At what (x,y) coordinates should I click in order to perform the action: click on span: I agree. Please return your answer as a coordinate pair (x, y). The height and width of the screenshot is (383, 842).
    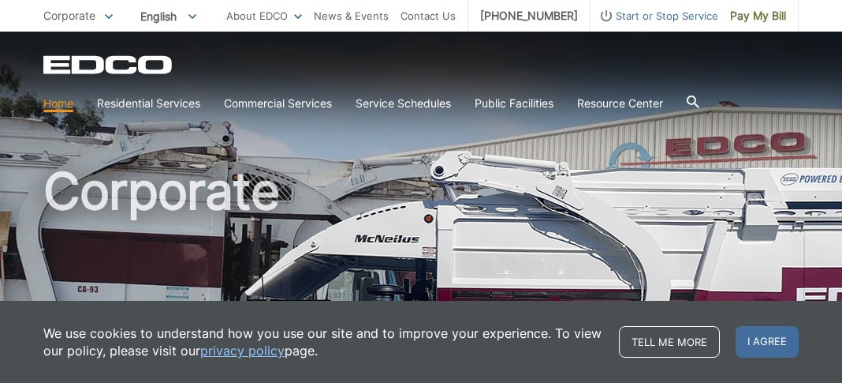
    Looking at the image, I should click on (767, 342).